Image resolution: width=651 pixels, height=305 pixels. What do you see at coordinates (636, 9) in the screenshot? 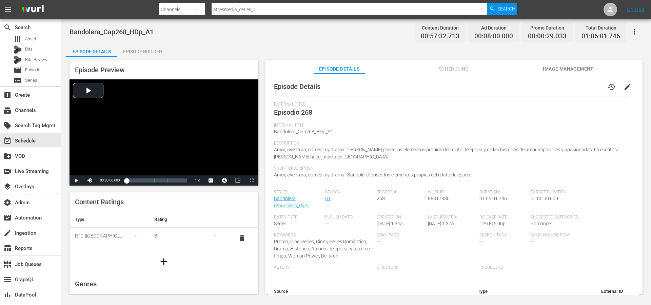
I see `a: Sign Out` at bounding box center [636, 9].